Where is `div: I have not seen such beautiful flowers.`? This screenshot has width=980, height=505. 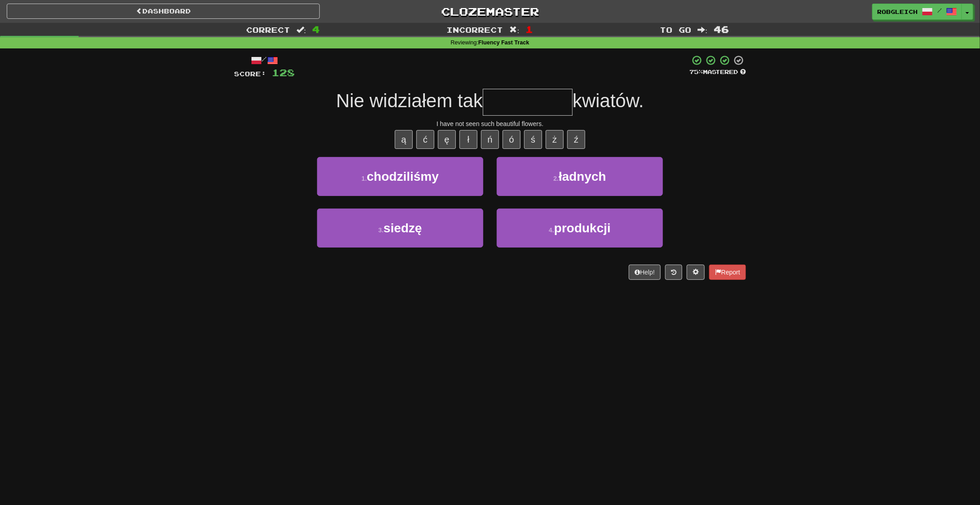
div: I have not seen such beautiful flowers. is located at coordinates (490, 124).